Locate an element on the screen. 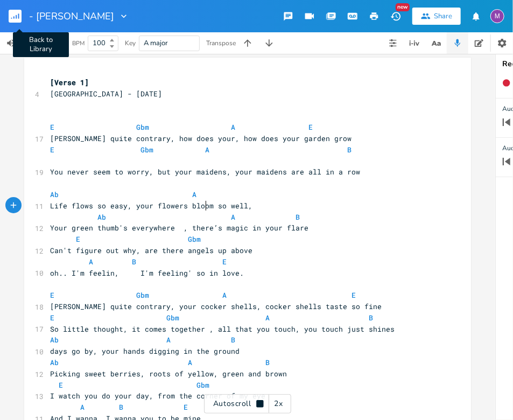  div: Share is located at coordinates (443, 16).